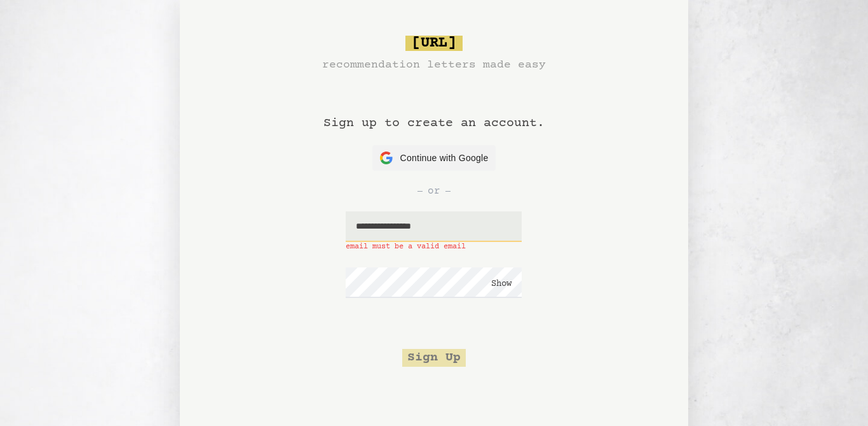 Image resolution: width=868 pixels, height=426 pixels. I want to click on button: Sign Up, so click(434, 358).